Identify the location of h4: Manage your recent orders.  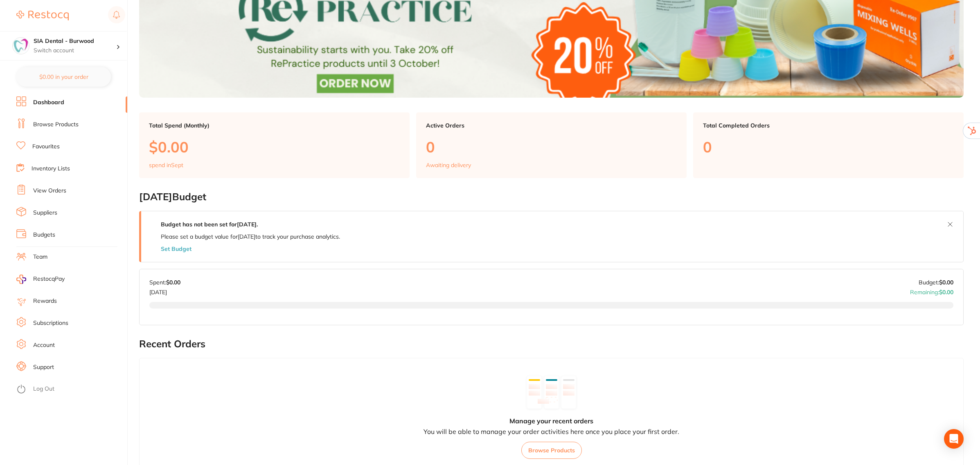
(551, 421).